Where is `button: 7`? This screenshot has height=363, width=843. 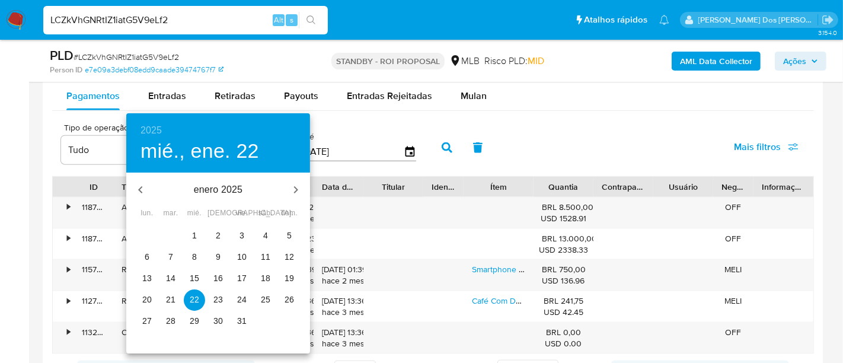
button: 7 is located at coordinates (171, 257).